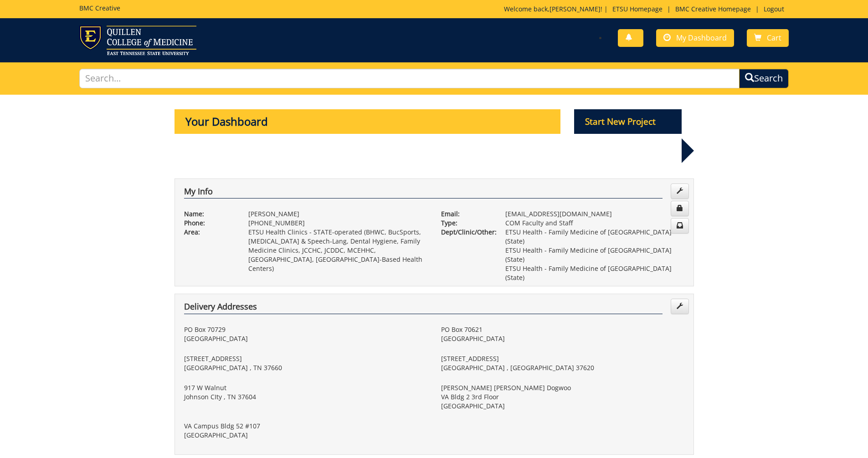 This screenshot has width=868, height=458. Describe the element at coordinates (466, 214) in the screenshot. I see `p: Email:` at that location.